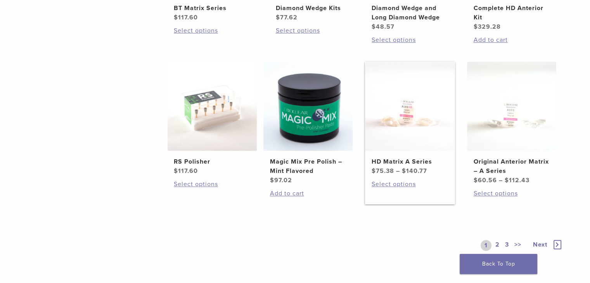 The image size is (590, 283). I want to click on img: Magic Mix Pre Polish - Mint Flavored, so click(308, 106).